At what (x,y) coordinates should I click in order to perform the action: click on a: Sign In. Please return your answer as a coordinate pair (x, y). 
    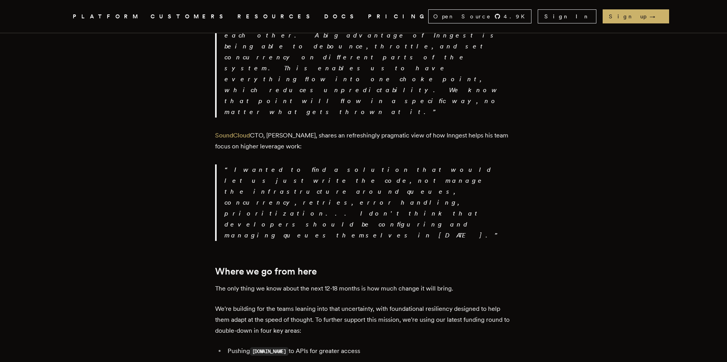
    Looking at the image, I should click on (567, 16).